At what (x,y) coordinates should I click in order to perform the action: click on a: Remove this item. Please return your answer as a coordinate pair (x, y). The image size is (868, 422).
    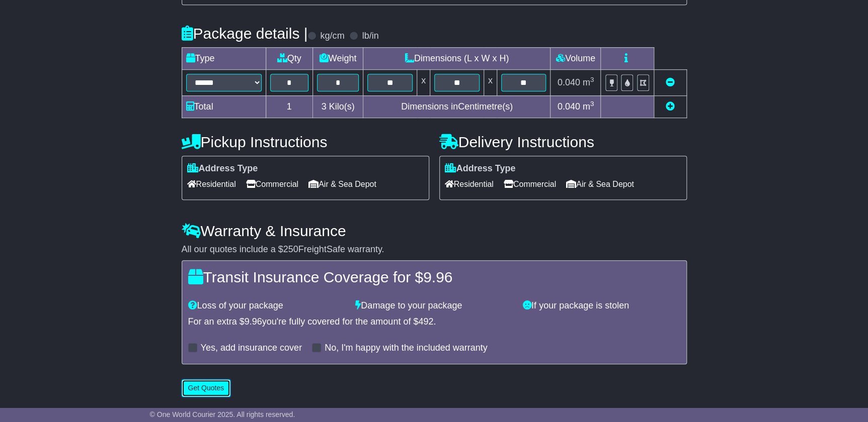
    Looking at the image, I should click on (670, 82).